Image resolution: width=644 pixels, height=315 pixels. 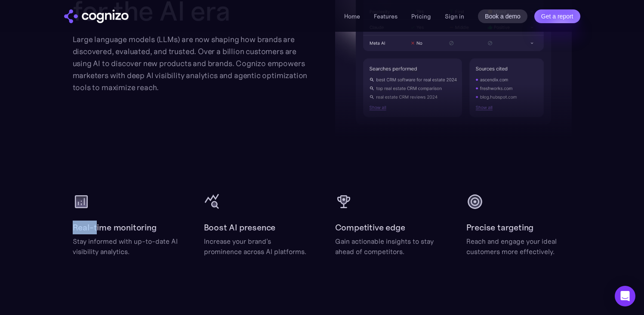 What do you see at coordinates (385, 16) in the screenshot?
I see `a: Features` at bounding box center [385, 16].